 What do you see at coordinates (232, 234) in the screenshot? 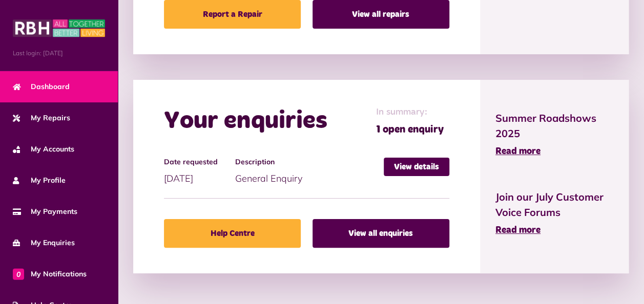
I see `a: Help Centre` at bounding box center [232, 234].